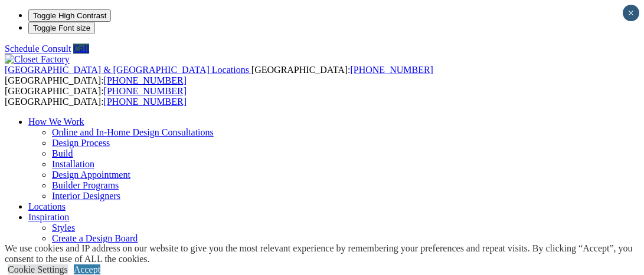 Image resolution: width=644 pixels, height=275 pixels. What do you see at coordinates (73, 164) in the screenshot?
I see `a: Installation` at bounding box center [73, 164].